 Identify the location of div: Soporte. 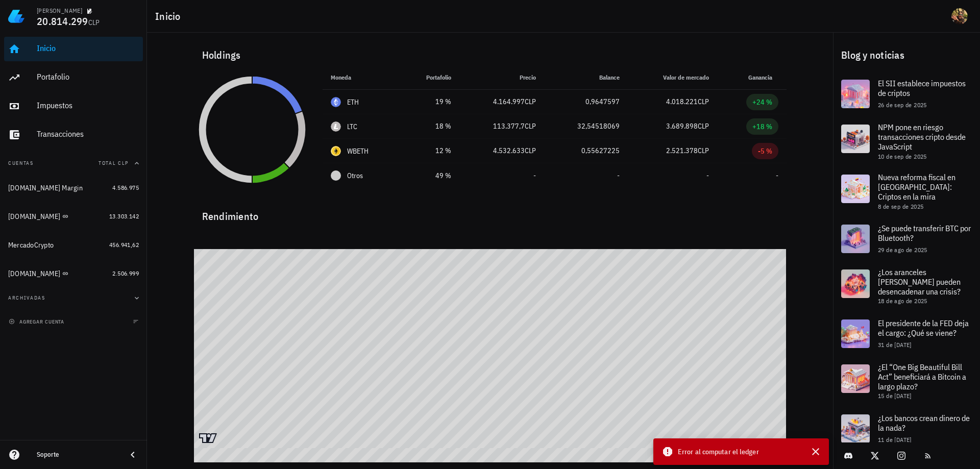
(77, 455).